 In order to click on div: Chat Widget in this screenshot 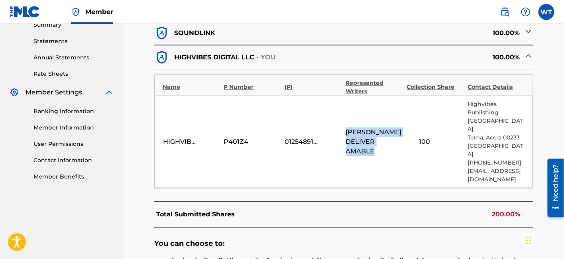, I will do `click(545, 240)`.